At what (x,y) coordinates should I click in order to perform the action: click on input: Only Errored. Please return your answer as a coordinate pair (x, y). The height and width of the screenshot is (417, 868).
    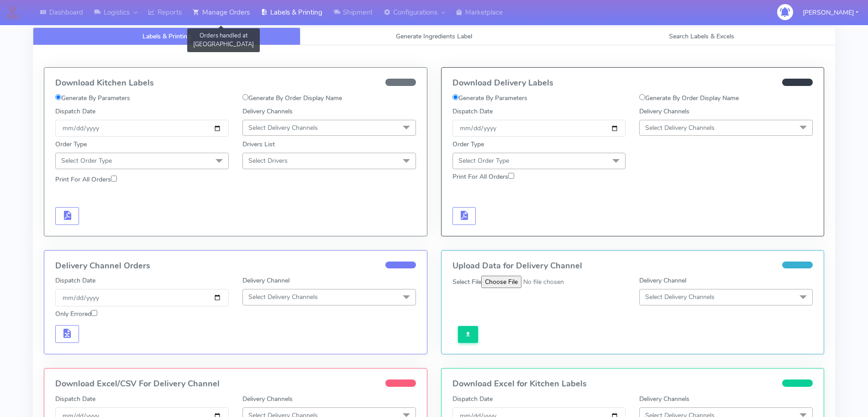
    Looking at the image, I should click on (94, 313).